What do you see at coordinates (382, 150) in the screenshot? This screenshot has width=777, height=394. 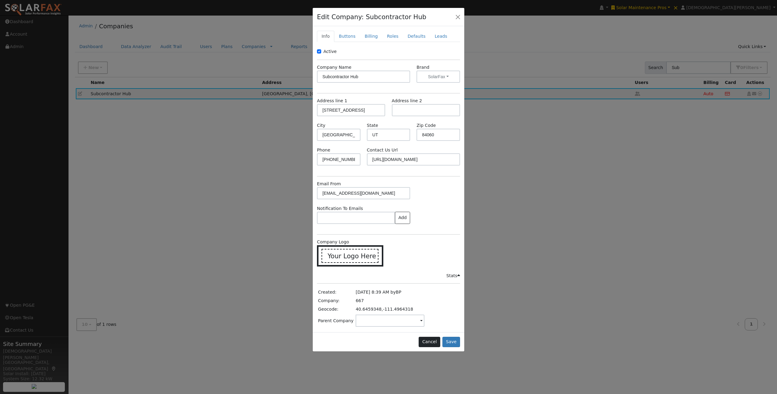 I see `label: Contact Us Url` at bounding box center [382, 150].